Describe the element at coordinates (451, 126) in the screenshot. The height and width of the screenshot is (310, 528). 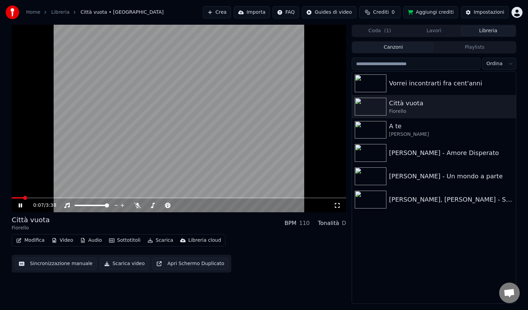
I see `div: A te` at that location.